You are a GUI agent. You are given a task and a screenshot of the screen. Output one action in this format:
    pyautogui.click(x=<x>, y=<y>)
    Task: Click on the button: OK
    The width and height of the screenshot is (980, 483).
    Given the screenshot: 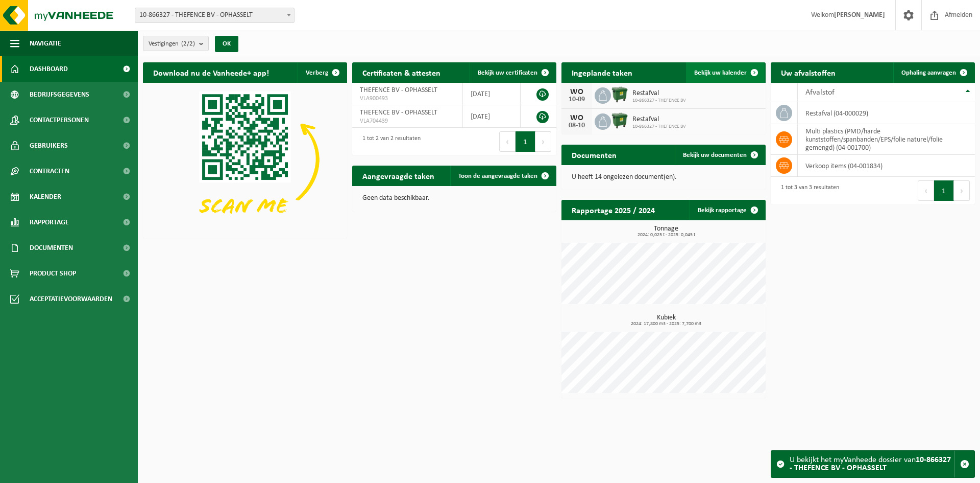 What is the action you would take?
    pyautogui.click(x=227, y=43)
    